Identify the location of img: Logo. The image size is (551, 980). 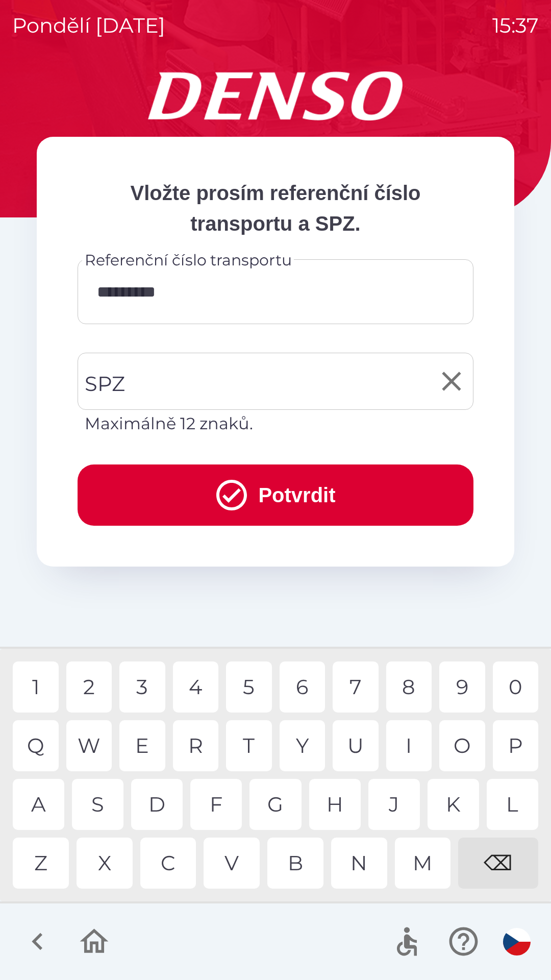
(276, 96).